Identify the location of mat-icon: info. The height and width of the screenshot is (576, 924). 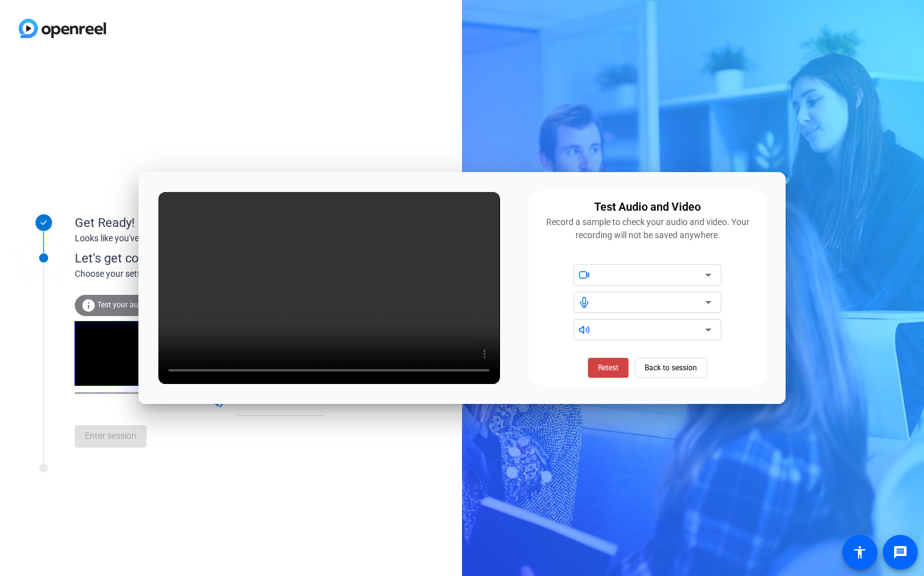
(88, 305).